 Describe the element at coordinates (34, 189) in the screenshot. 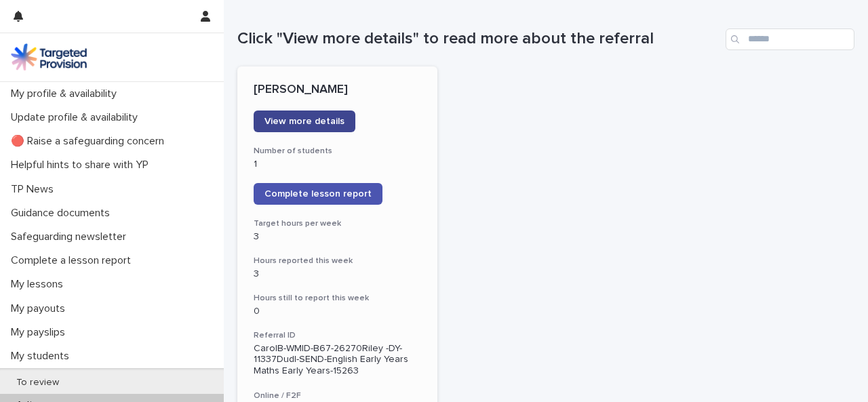

I see `p: TP News` at that location.